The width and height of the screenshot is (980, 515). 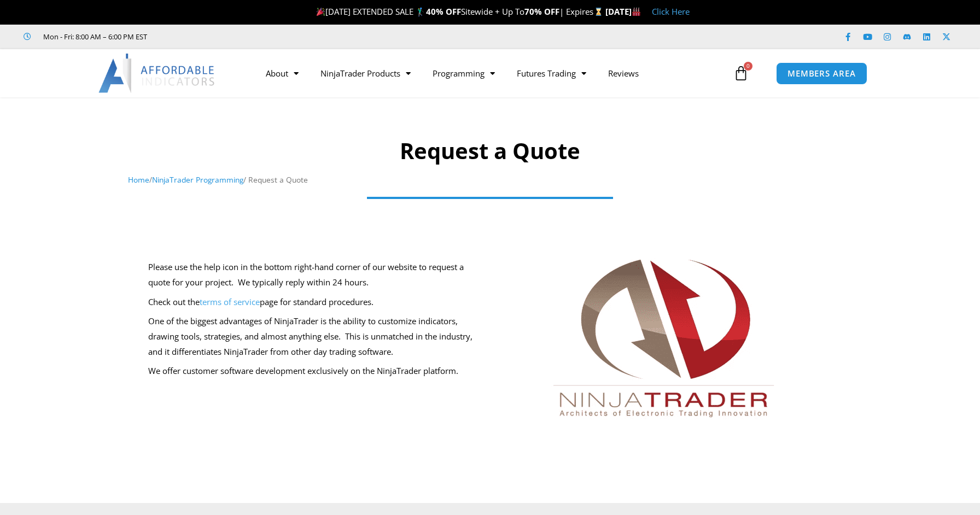 I want to click on span: MEMBERS AREA, so click(x=822, y=74).